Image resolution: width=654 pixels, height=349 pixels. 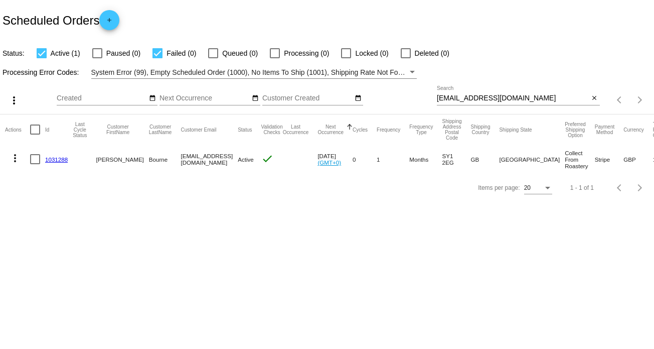 What do you see at coordinates (109, 23) in the screenshot?
I see `mat-icon: add` at bounding box center [109, 23].